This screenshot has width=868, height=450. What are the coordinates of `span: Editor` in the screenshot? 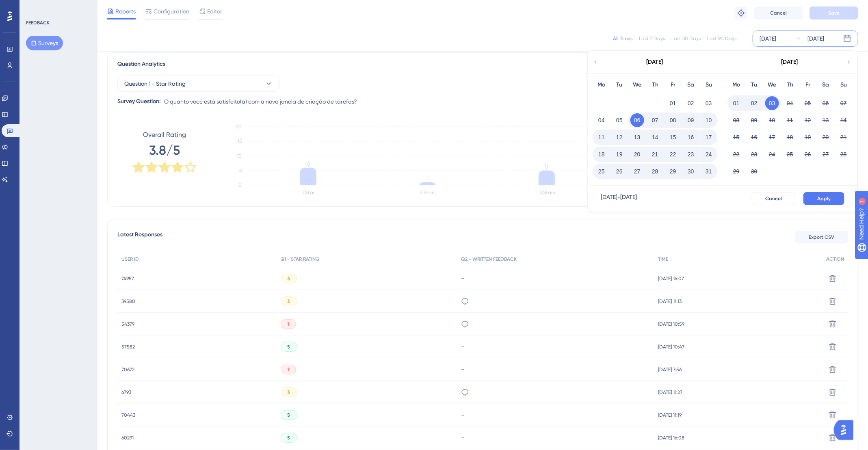 It's located at (214, 12).